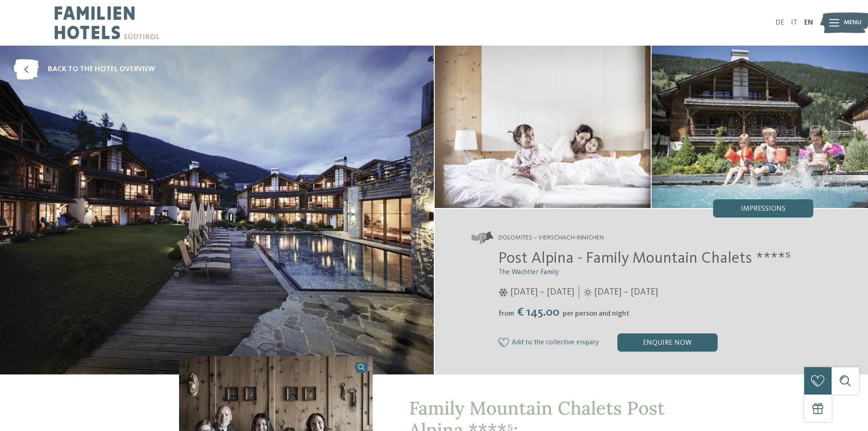  What do you see at coordinates (555, 343) in the screenshot?
I see `span: Add to the collective enquiry` at bounding box center [555, 343].